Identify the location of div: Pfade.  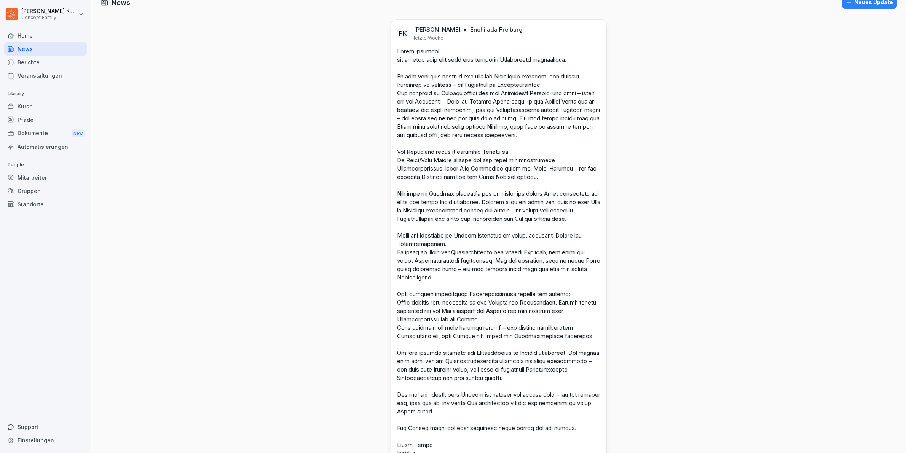
(45, 120).